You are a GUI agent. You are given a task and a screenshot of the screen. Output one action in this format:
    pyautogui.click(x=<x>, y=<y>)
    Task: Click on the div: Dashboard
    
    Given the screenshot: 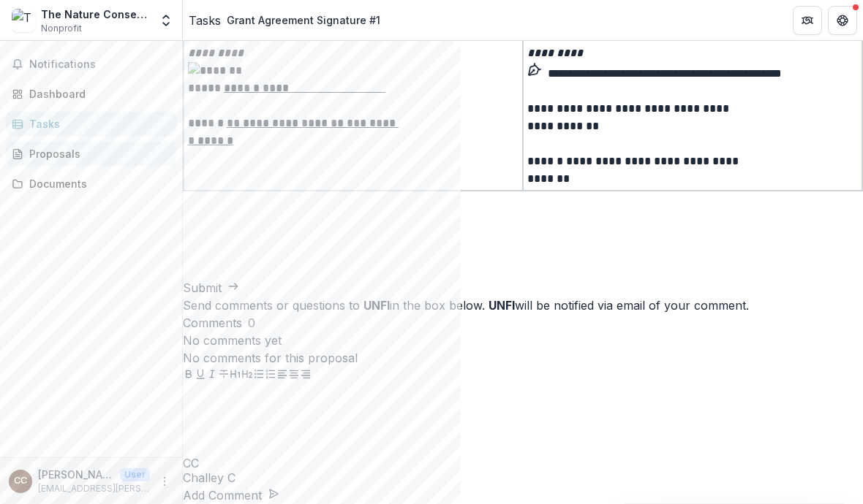 What is the action you would take?
    pyautogui.click(x=97, y=93)
    